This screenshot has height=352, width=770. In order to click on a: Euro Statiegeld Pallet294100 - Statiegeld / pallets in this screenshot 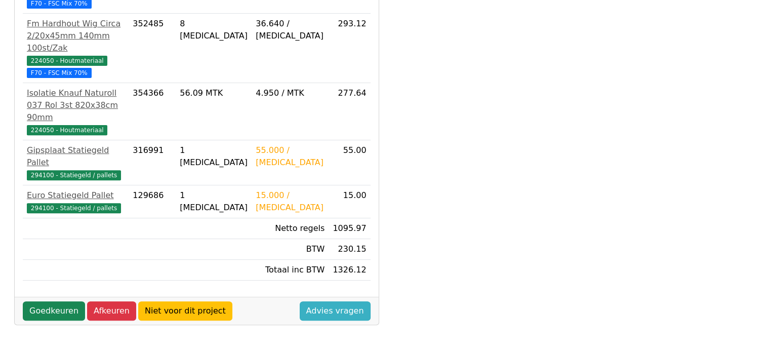, I will do `click(75, 202)`.